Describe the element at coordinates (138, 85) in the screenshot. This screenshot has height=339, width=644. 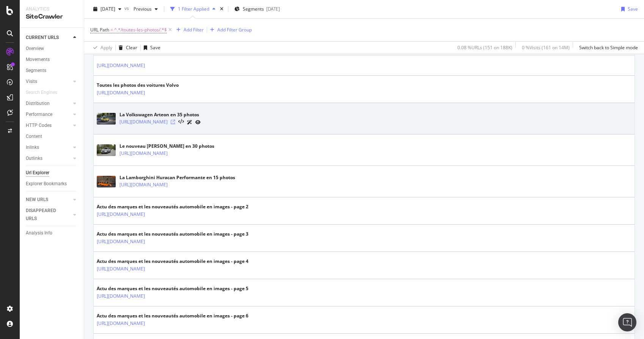
I see `div: Toutes les photos des voitures Volvo` at that location.